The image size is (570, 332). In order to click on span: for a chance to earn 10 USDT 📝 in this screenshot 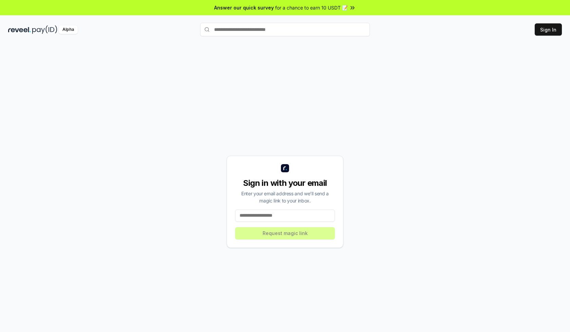, I will do `click(312, 7)`.